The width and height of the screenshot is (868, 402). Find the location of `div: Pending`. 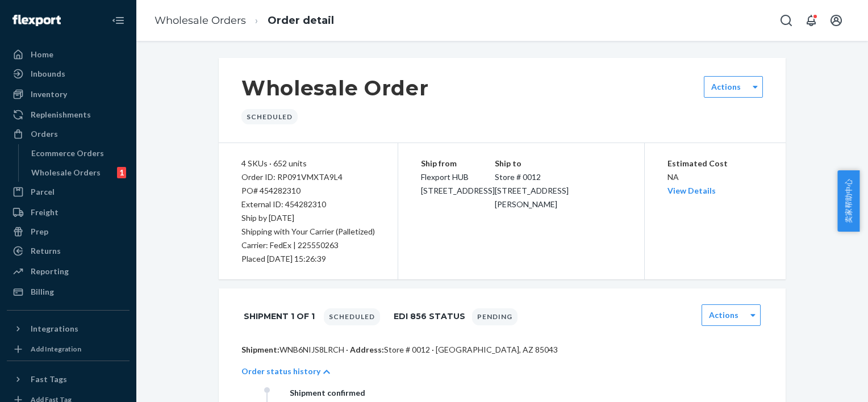

div: Pending is located at coordinates (494, 317).